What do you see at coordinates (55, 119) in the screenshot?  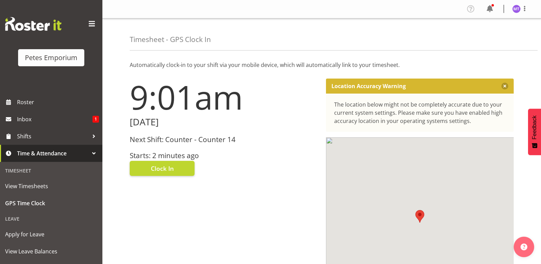 I see `span: Inbox` at bounding box center [55, 119].